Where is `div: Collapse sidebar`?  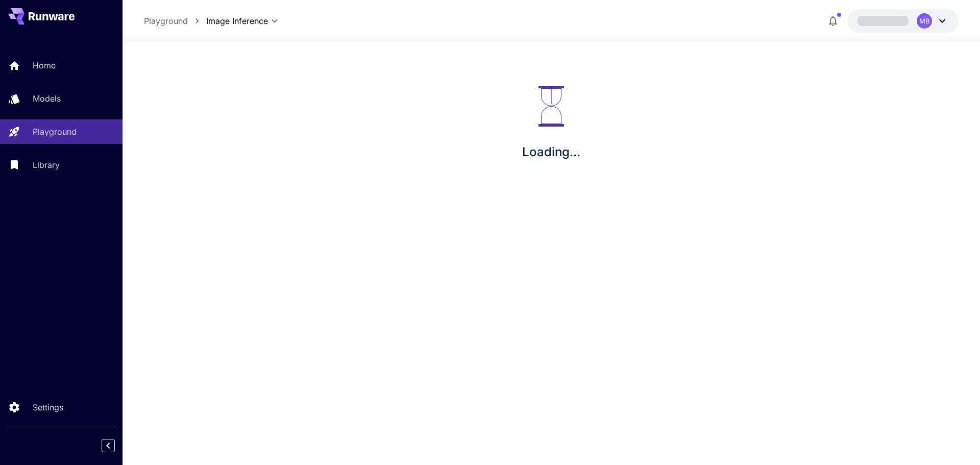
div: Collapse sidebar is located at coordinates (116, 446).